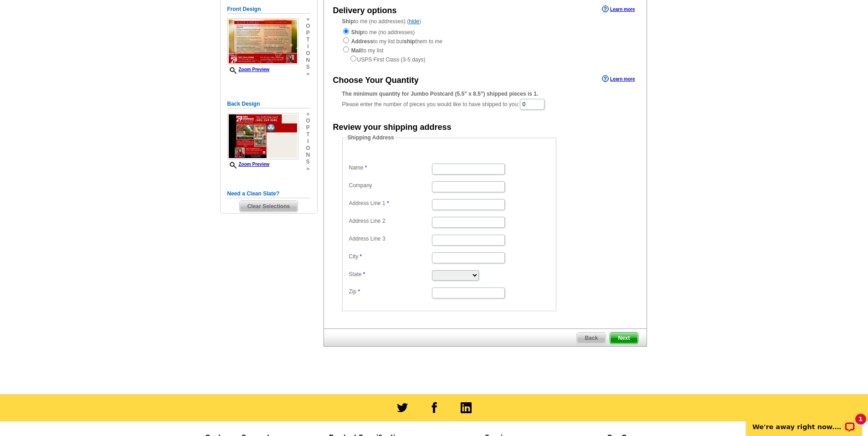 This screenshot has height=436, width=868. I want to click on div: to me (no addresses) to my list but them to me to my list, so click(485, 45).